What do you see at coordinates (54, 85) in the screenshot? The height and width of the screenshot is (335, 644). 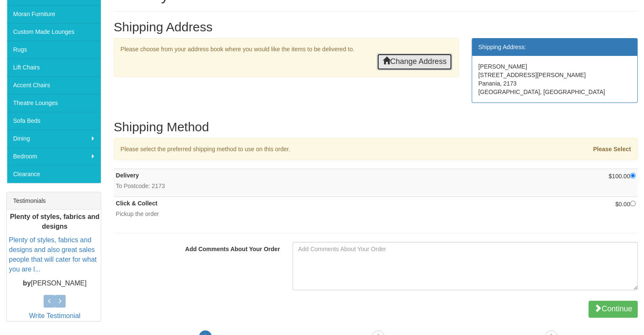 I see `a: Accent Chairs` at bounding box center [54, 85].